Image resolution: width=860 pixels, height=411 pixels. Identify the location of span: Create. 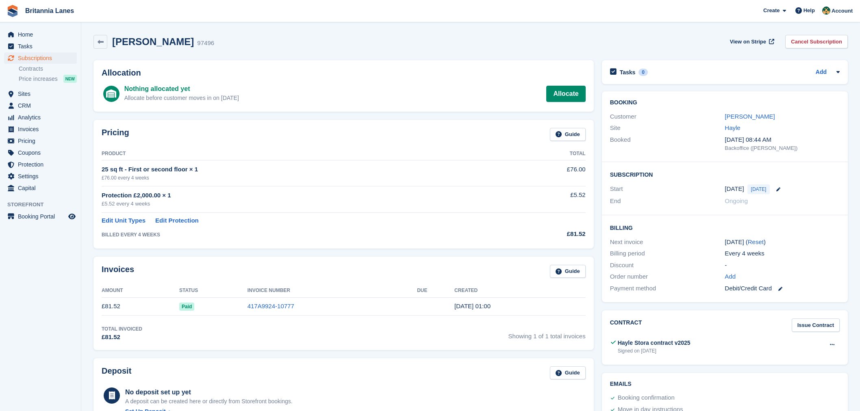
(771, 11).